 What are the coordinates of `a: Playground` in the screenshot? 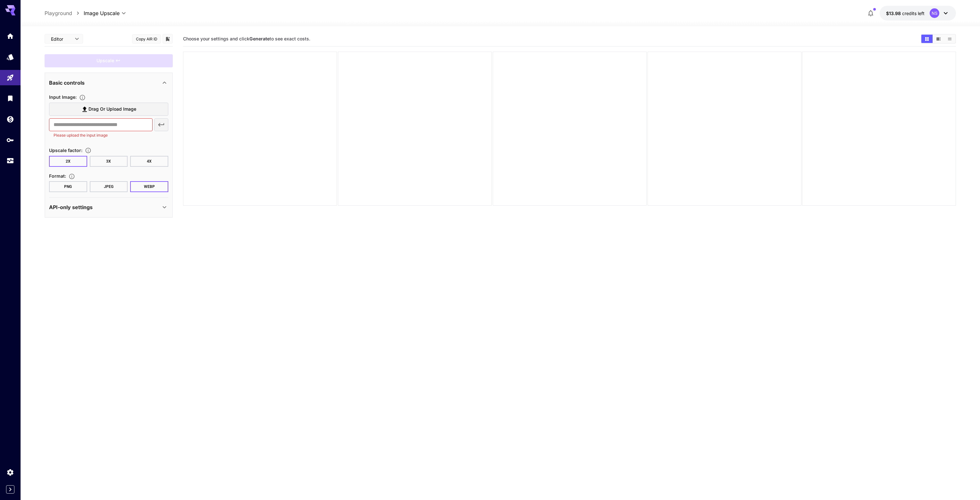 It's located at (59, 13).